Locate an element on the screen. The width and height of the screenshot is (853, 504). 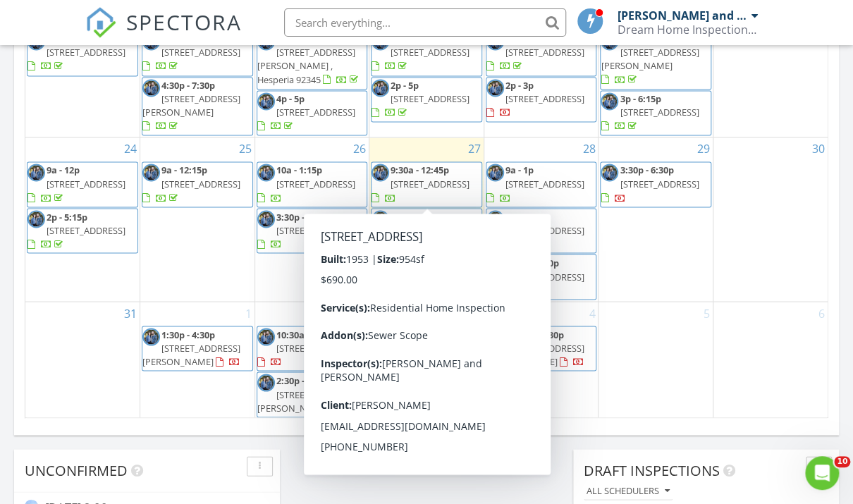
td: Go to September 2, 2025 is located at coordinates (311, 359).